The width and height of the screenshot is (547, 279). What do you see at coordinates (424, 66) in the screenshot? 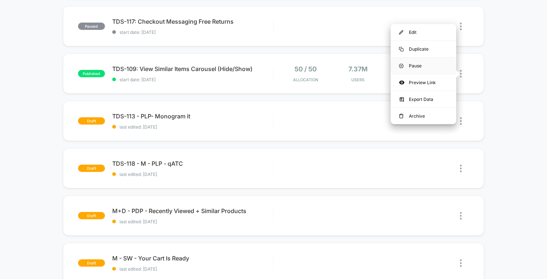
I see `div: Pause` at bounding box center [424, 66].